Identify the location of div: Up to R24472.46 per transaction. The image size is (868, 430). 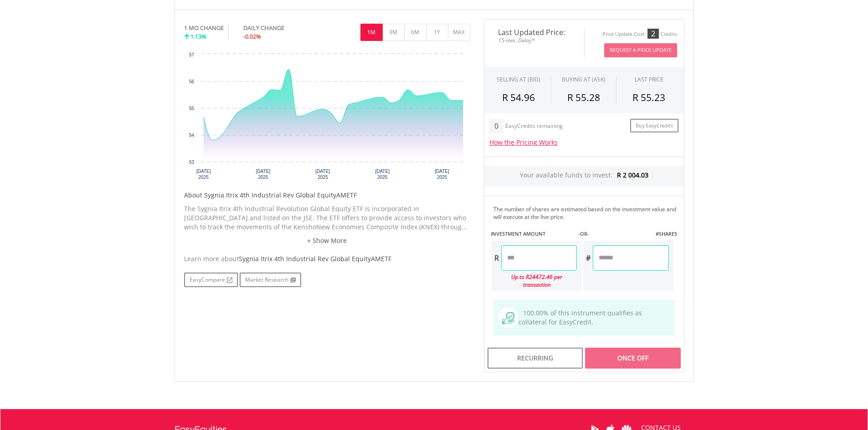
(534, 281).